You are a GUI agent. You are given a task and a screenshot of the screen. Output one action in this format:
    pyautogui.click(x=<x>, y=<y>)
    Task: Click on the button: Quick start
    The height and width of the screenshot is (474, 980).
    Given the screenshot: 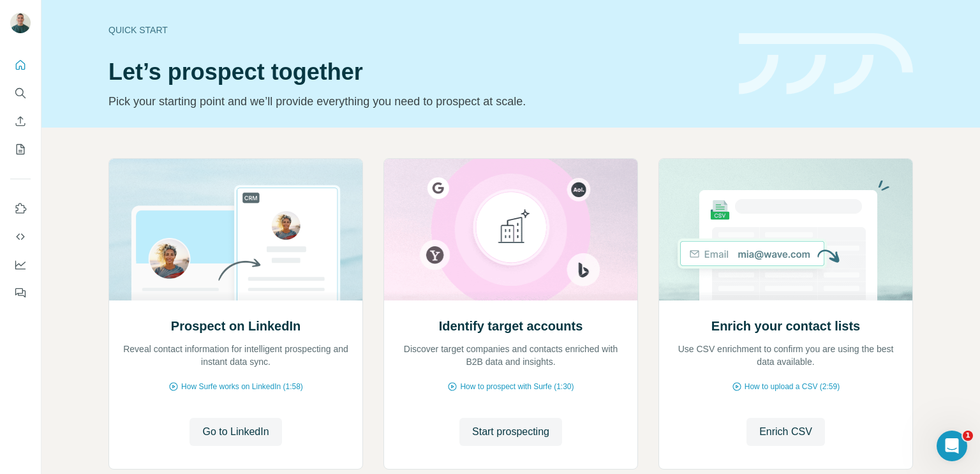 What is the action you would take?
    pyautogui.click(x=21, y=65)
    